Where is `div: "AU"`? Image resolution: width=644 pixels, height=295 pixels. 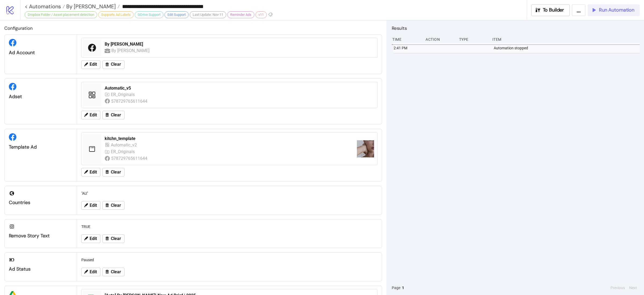
div: "AU" is located at coordinates (229, 193).